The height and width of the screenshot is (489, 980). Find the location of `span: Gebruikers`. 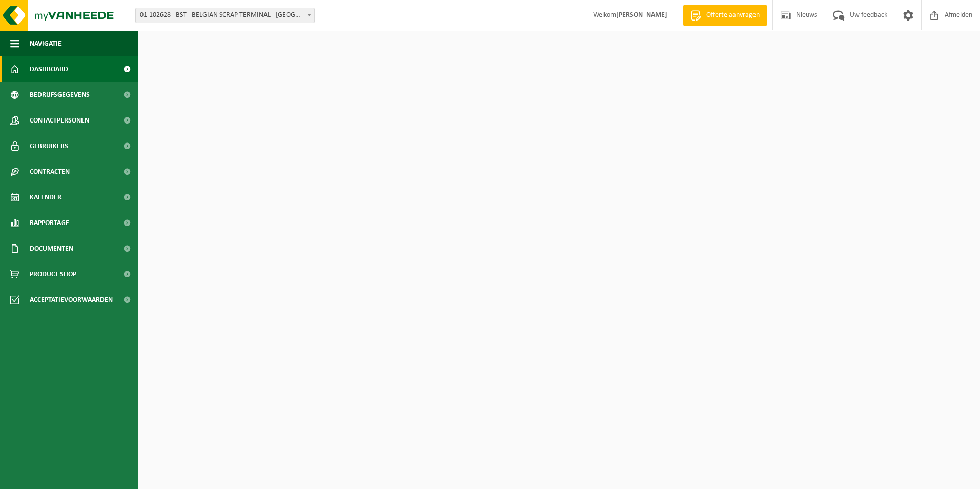

span: Gebruikers is located at coordinates (48, 146).